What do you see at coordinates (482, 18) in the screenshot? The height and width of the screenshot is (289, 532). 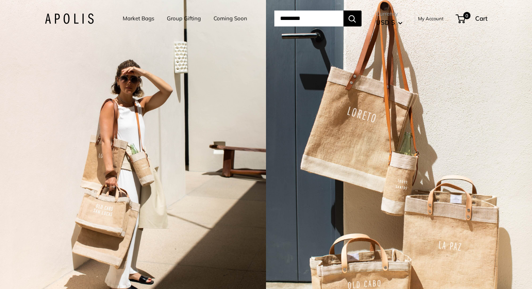 I see `span: Cart` at bounding box center [482, 18].